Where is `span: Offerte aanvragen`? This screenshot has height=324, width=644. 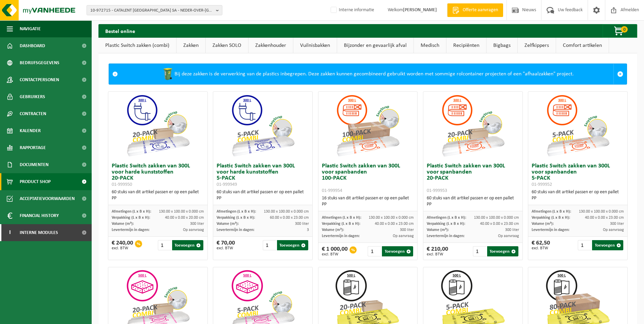 span: Offerte aanvragen is located at coordinates (480, 10).